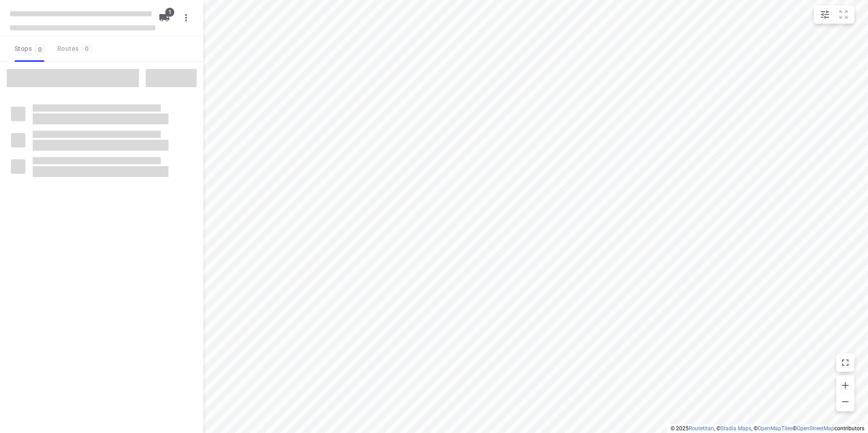 The height and width of the screenshot is (433, 868). Describe the element at coordinates (701, 429) in the screenshot. I see `a: Routetitan` at that location.